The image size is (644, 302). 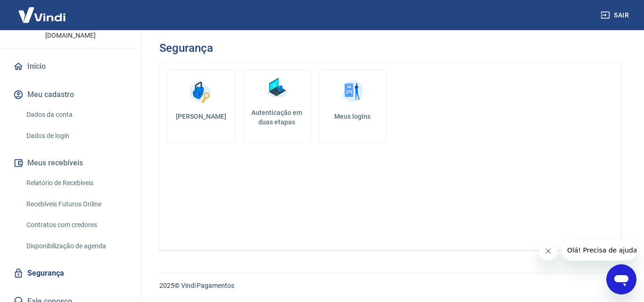 I want to click on img: Vindi, so click(x=42, y=15).